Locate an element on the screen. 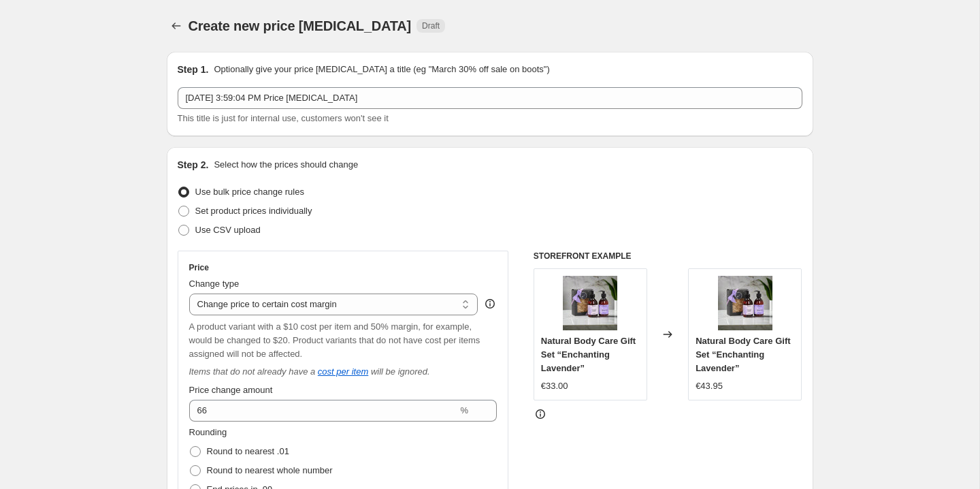  span: Price change amount is located at coordinates (231, 390).